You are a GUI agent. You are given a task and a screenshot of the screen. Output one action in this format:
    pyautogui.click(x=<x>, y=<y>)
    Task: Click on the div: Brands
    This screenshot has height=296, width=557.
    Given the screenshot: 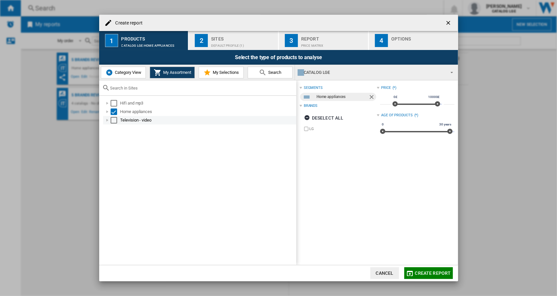 What is the action you would take?
    pyautogui.click(x=311, y=106)
    